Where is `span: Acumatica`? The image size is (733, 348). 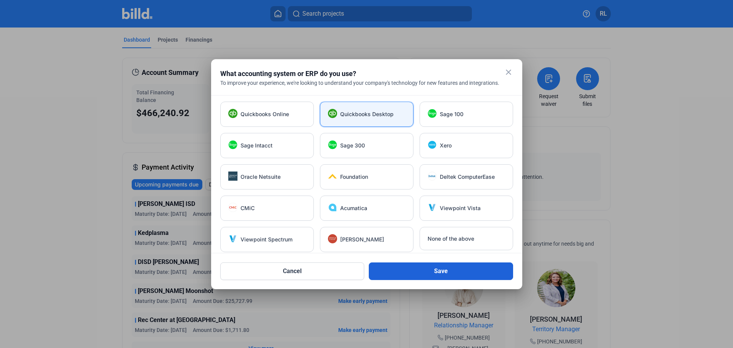
span: Acumatica is located at coordinates (354, 208).